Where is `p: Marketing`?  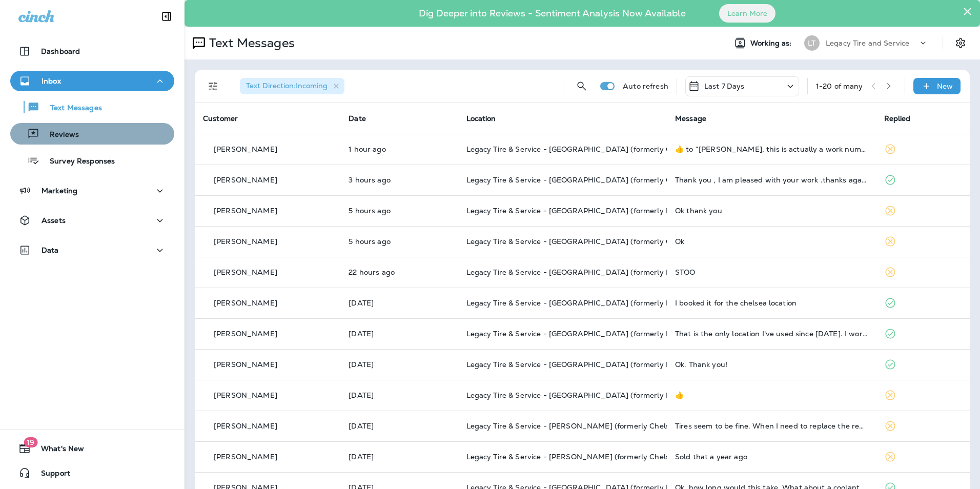 p: Marketing is located at coordinates (59, 191).